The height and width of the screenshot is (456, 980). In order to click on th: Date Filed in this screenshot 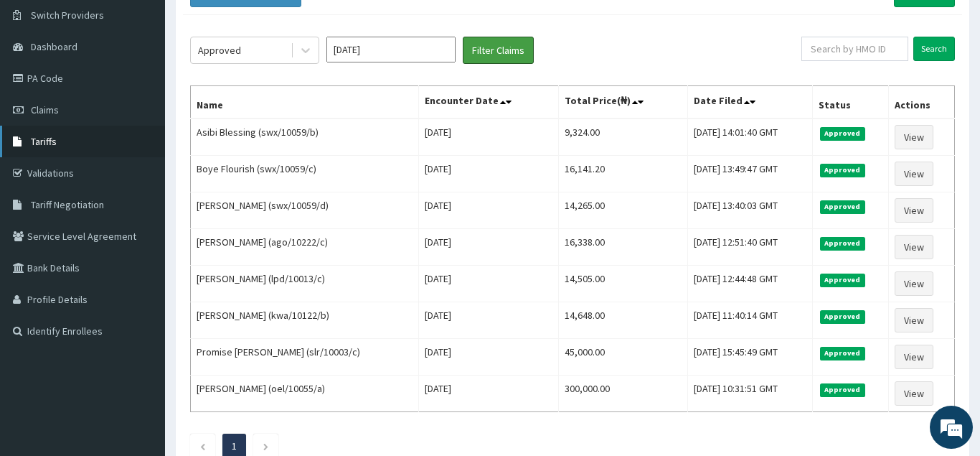, I will do `click(751, 102)`.